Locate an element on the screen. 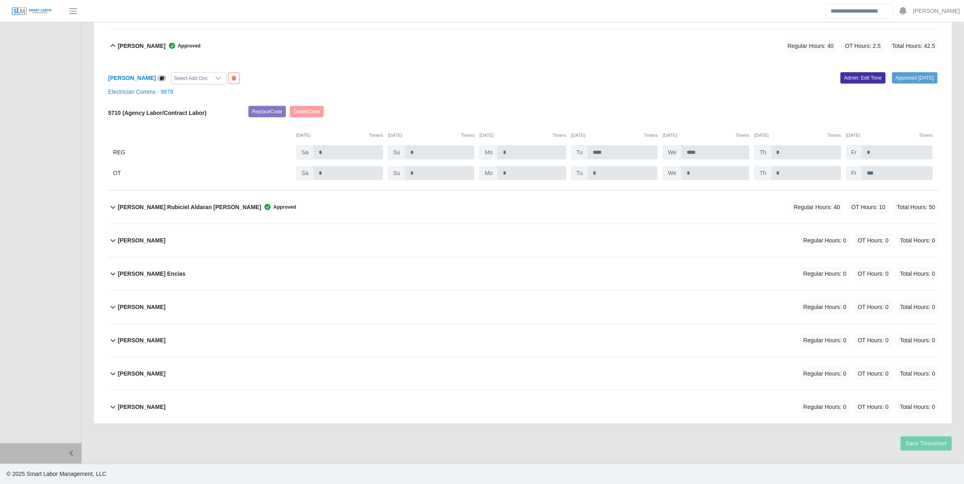 This screenshot has width=964, height=484. div: REG is located at coordinates (202, 152).